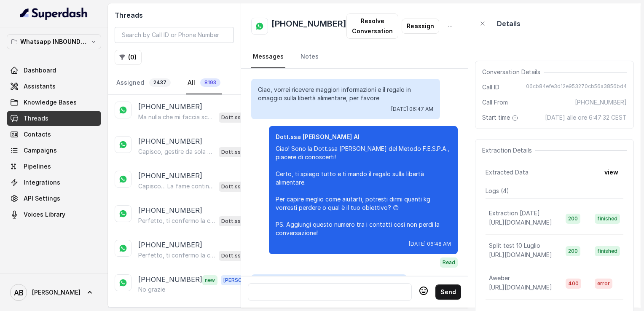  Describe the element at coordinates (151, 289) in the screenshot. I see `p: No grazie` at that location.